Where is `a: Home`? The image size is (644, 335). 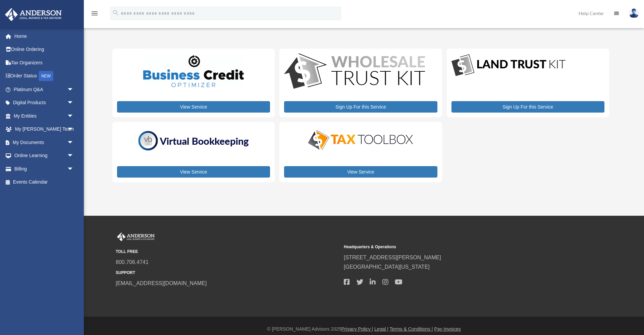
a: Home is located at coordinates (44, 36).